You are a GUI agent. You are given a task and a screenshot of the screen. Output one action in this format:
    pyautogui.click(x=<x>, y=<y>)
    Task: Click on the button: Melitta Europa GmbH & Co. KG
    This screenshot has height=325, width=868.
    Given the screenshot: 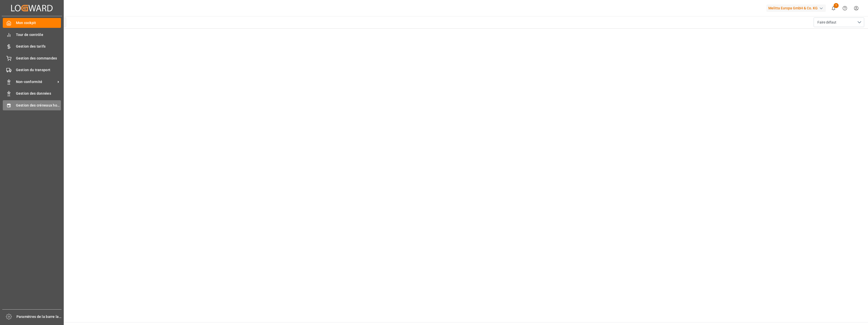 What is the action you would take?
    pyautogui.click(x=796, y=8)
    